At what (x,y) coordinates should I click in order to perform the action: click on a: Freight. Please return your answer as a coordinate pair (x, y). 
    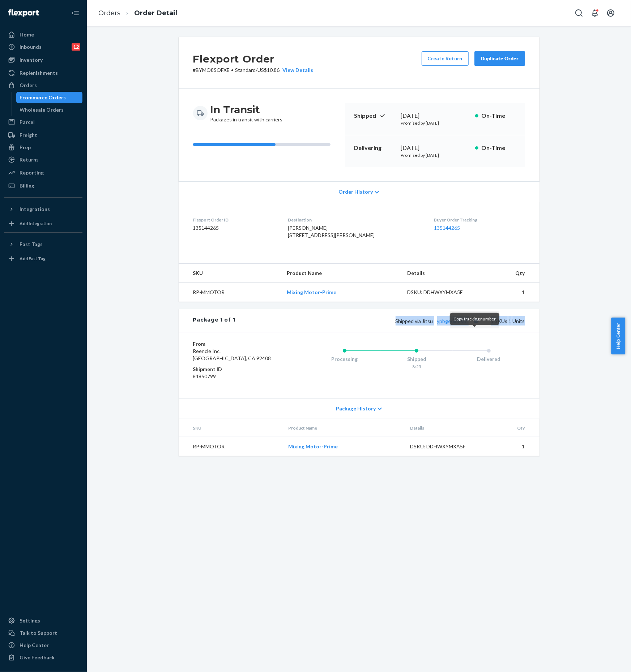
    Looking at the image, I should click on (43, 135).